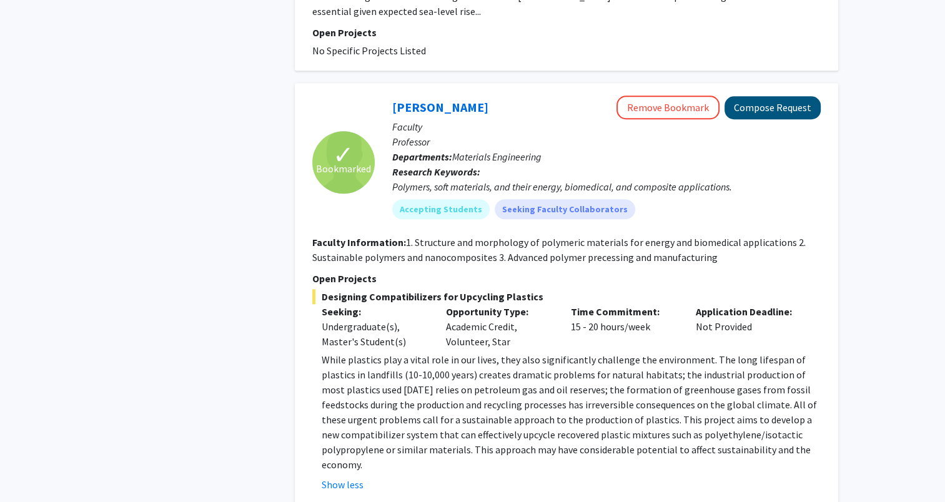  What do you see at coordinates (369, 51) in the screenshot?
I see `span: No Specific Projects Listed` at bounding box center [369, 51].